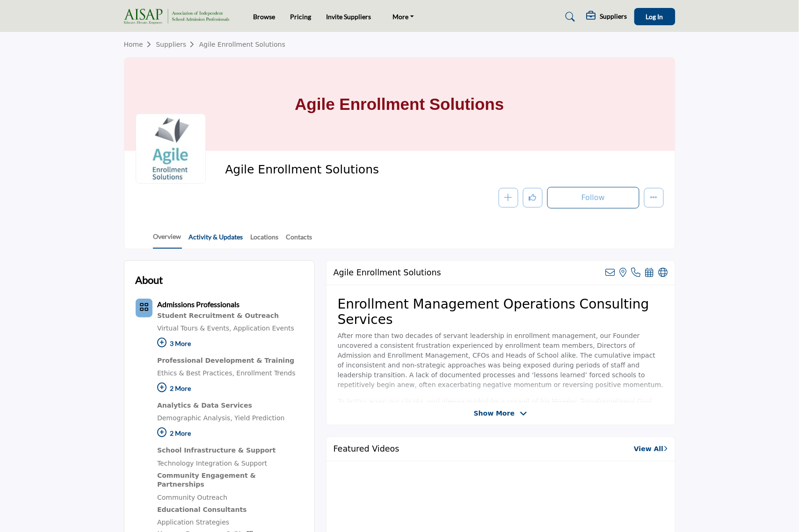 This screenshot has width=799, height=532. What do you see at coordinates (230, 451) in the screenshot?
I see `div: Comprehensive recruitment, training, and retention solutions for top educational talent.` at bounding box center [230, 451].